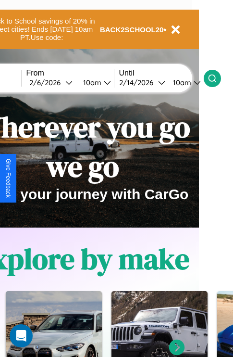 This screenshot has height=357, width=233. What do you see at coordinates (138, 82) in the screenshot?
I see `div: 2 / 14 / 2026` at bounding box center [138, 82].